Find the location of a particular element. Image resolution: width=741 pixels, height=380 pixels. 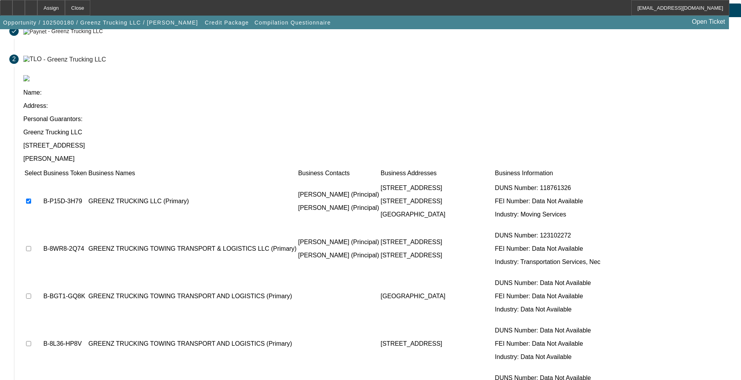

p: Industry: Moving Services is located at coordinates (547, 214).